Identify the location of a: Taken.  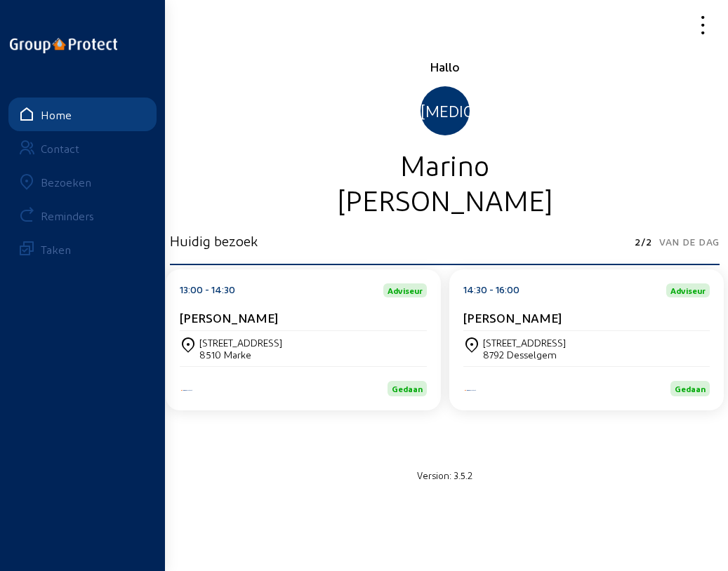
(82, 249).